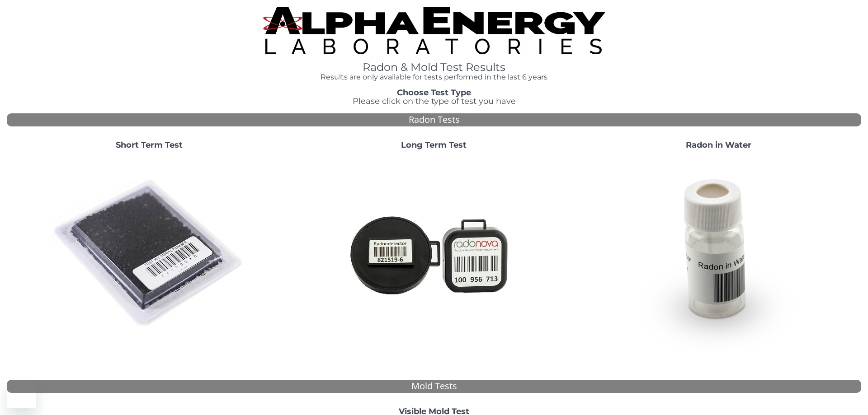  I want to click on h4: Results are only available for tests performed in the last 6 years, so click(434, 78).